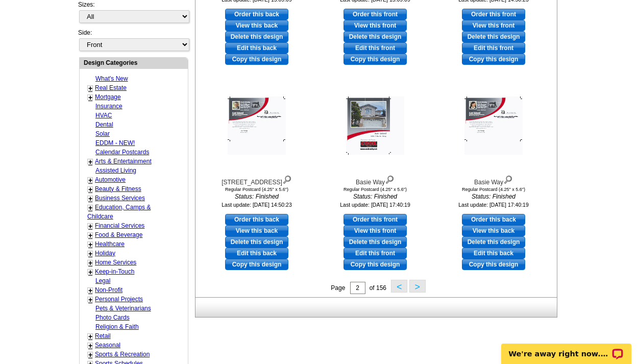 This screenshot has width=638, height=364. I want to click on a: Sports & Recreation, so click(122, 354).